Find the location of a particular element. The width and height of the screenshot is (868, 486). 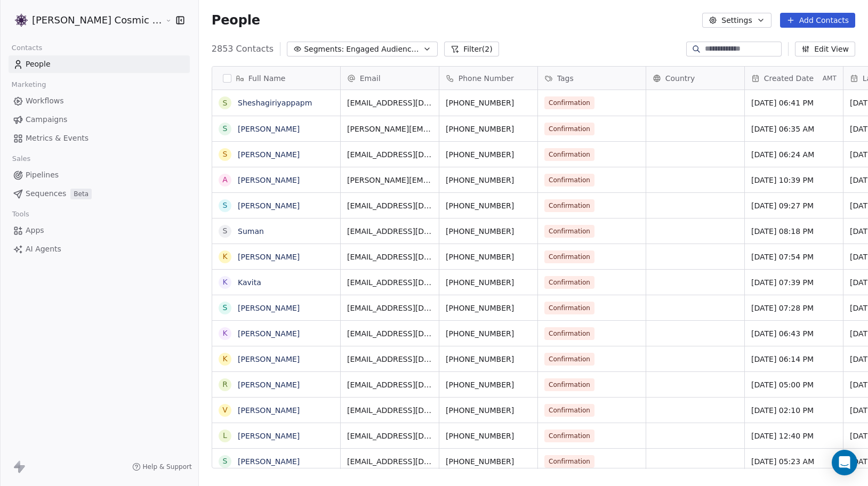

span: Apps is located at coordinates (35, 230).